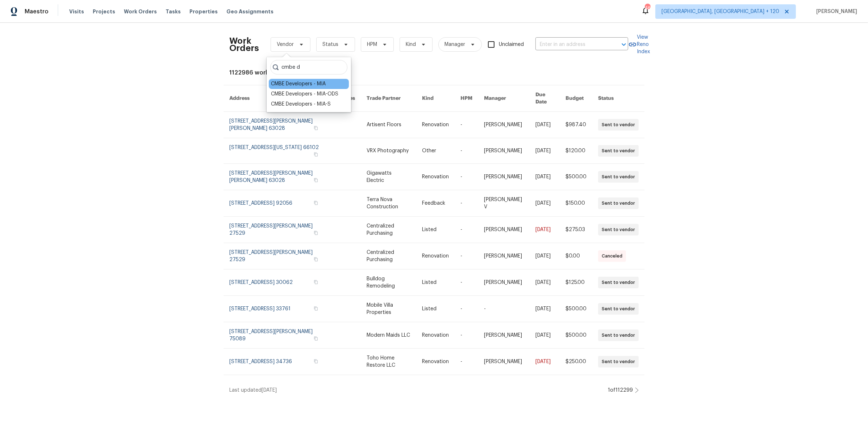 Image resolution: width=868 pixels, height=434 pixels. Describe the element at coordinates (76, 12) in the screenshot. I see `span: Visits` at that location.